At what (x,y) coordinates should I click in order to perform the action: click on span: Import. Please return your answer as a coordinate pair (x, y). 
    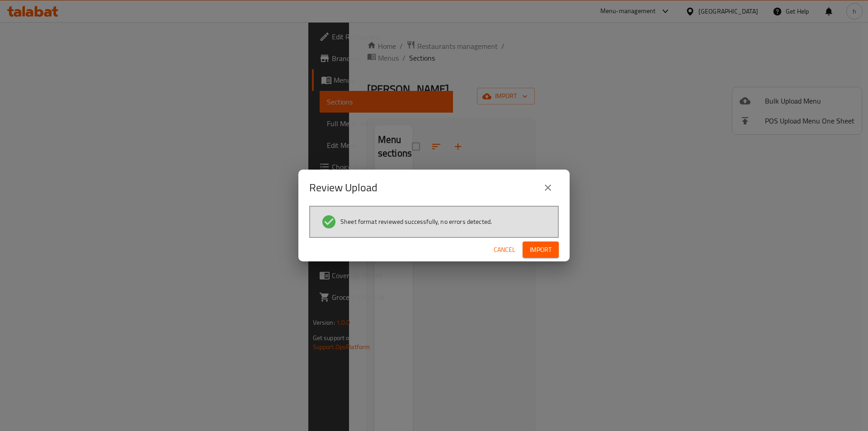
    Looking at the image, I should click on (541, 250).